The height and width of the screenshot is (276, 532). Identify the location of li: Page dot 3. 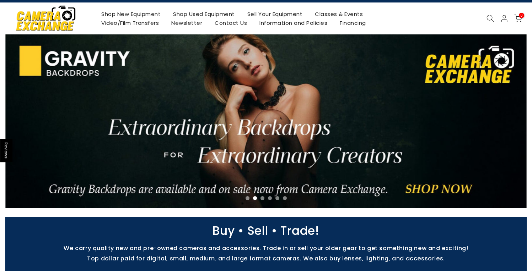
(262, 198).